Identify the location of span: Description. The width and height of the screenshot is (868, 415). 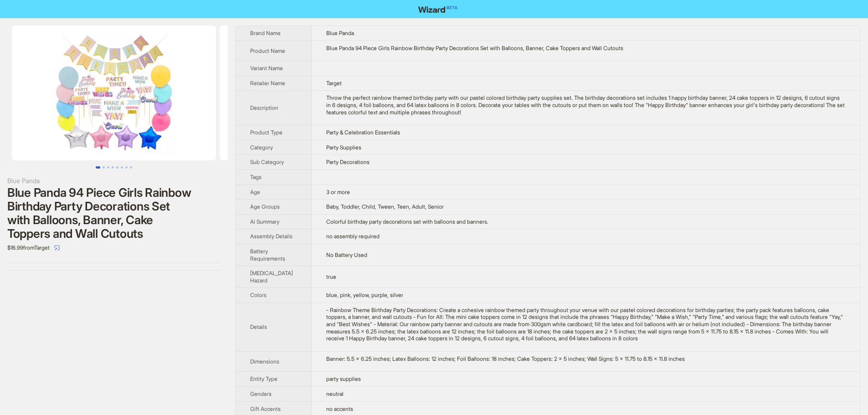
(264, 107).